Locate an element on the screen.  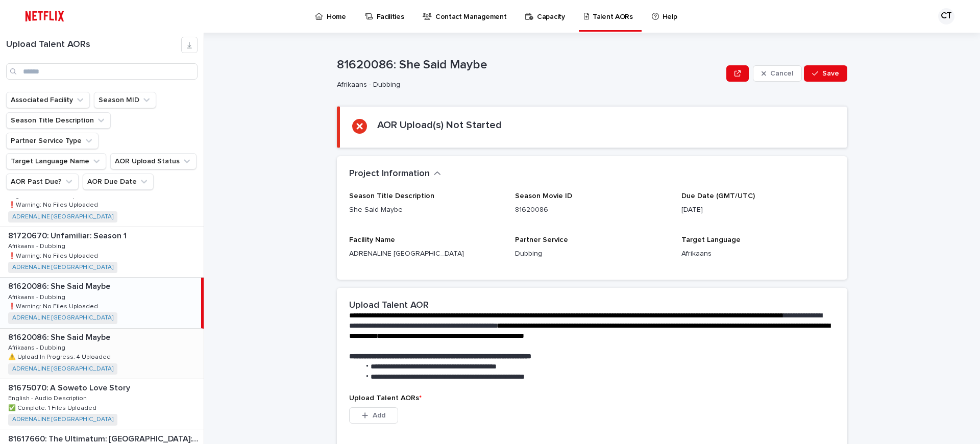
h2: Upload Talent AOR is located at coordinates (389, 306).